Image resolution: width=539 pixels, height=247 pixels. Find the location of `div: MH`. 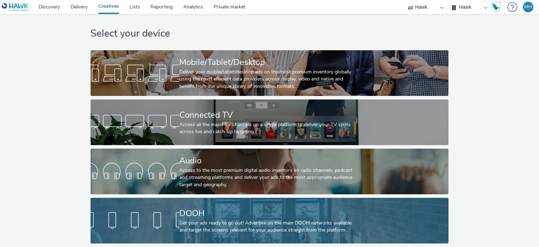

div: MH is located at coordinates (528, 7).